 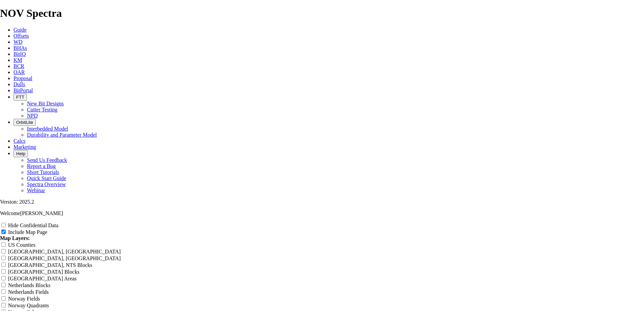 I want to click on a: Proposal, so click(x=23, y=78).